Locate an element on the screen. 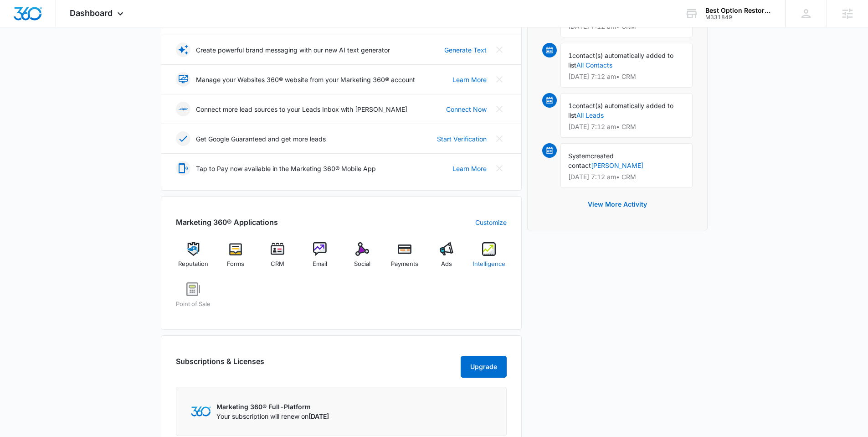  a: All Contacts is located at coordinates (594, 65).